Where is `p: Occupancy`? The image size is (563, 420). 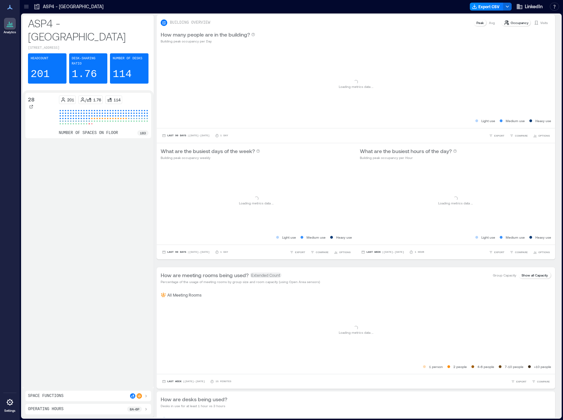
p: Occupancy is located at coordinates (519, 23).